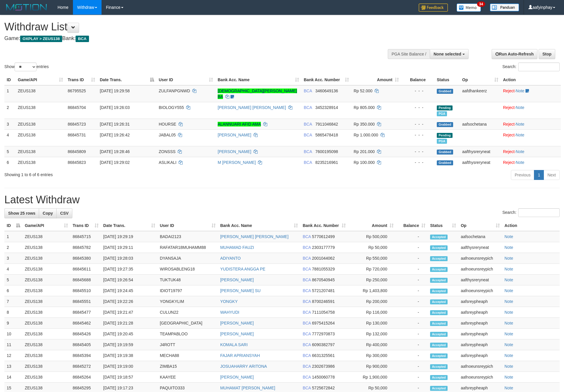 This screenshot has width=564, height=392. I want to click on span: 86845823, so click(77, 162).